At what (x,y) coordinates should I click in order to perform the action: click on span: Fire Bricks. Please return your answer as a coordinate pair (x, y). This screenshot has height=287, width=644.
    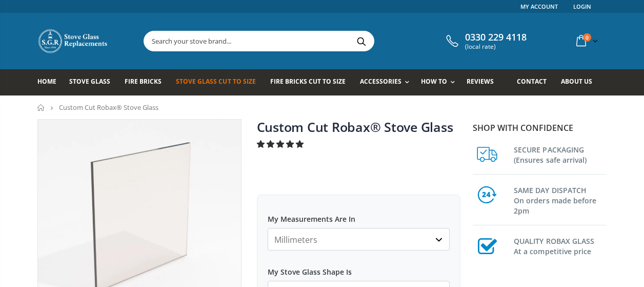
    Looking at the image, I should click on (143, 81).